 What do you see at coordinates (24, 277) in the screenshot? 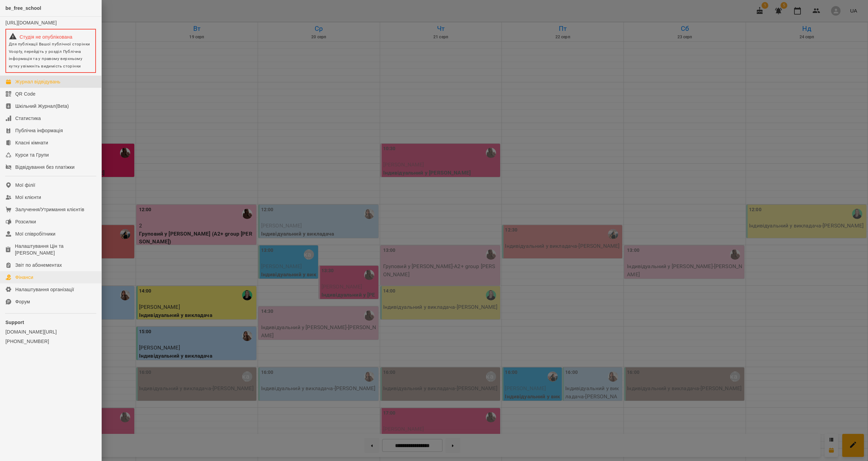
I see `div: Фінанси` at bounding box center [24, 277].